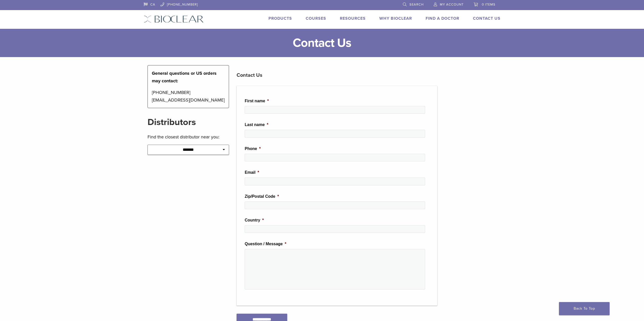 The width and height of the screenshot is (644, 321). What do you see at coordinates (255, 221) in the screenshot?
I see `label: Country` at bounding box center [255, 221].